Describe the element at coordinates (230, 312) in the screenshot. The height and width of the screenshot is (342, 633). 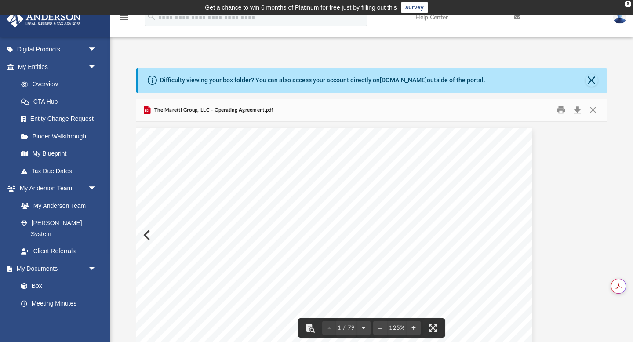
I see `span: responsible for reading and reviewing, for accuracy, all of` at that location.